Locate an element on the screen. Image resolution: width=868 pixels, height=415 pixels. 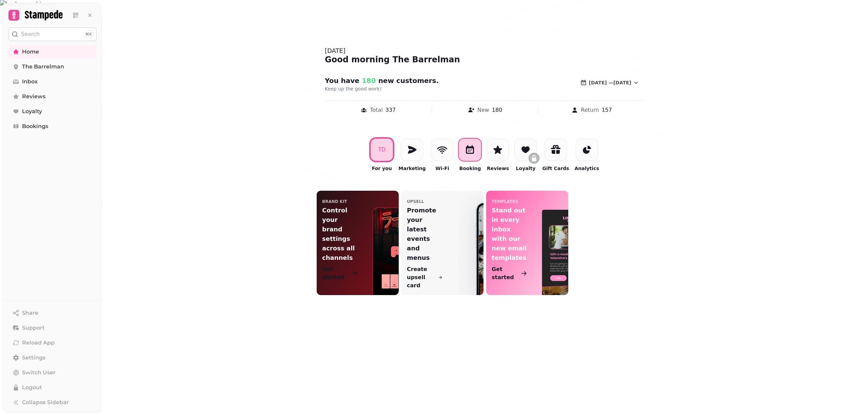
p: Brand Kit is located at coordinates (335, 202).